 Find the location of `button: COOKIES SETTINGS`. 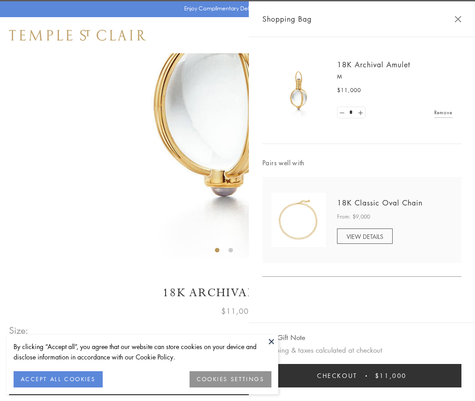

button: COOKIES SETTINGS is located at coordinates (230, 380).